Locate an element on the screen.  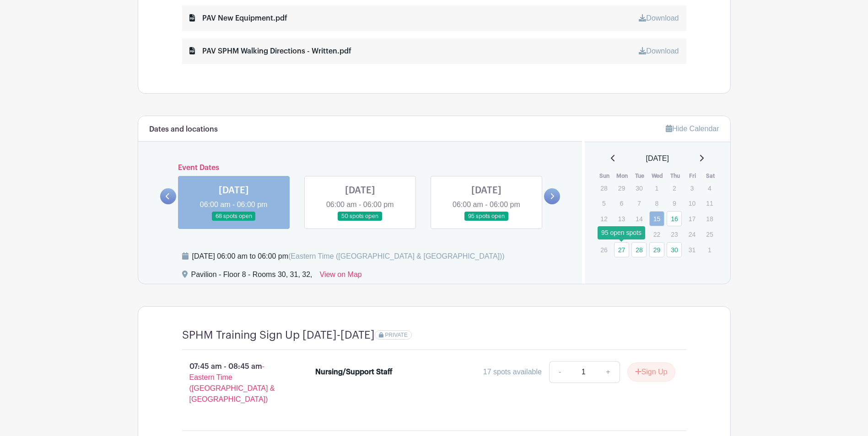
div: PAV SPHM Walking Directions - Written.pdf is located at coordinates (271, 51).